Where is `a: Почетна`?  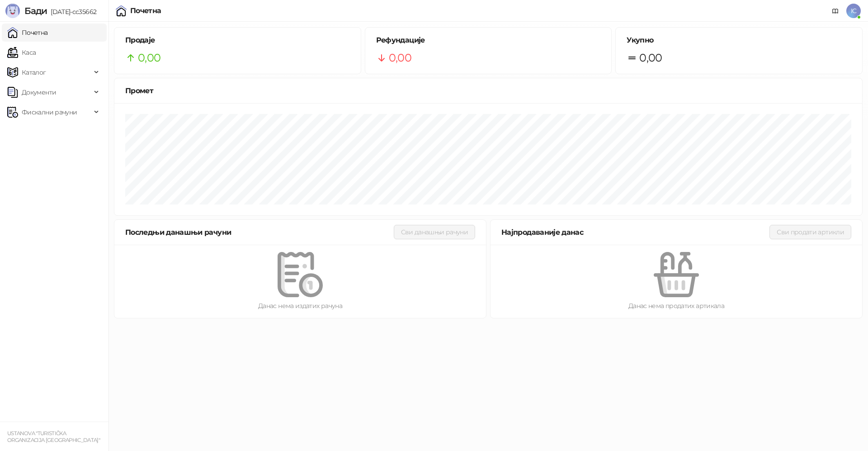 a: Почетна is located at coordinates (28, 32).